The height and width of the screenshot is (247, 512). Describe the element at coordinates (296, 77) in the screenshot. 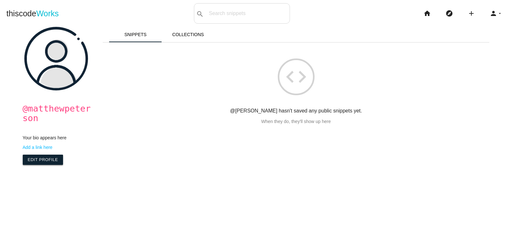

I see `i: code` at that location.